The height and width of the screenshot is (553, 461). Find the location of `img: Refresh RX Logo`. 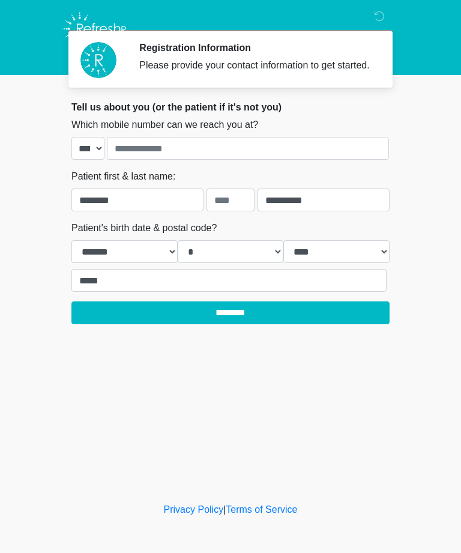

img: Refresh RX Logo is located at coordinates (95, 29).